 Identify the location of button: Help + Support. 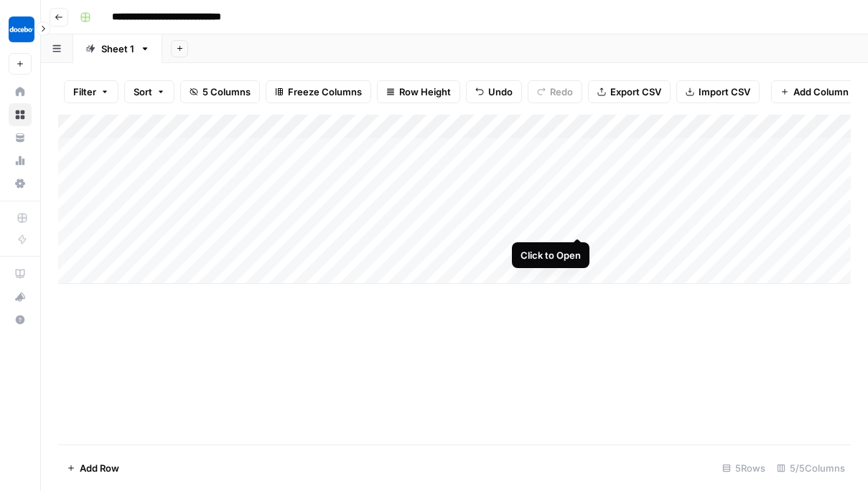
(20, 320).